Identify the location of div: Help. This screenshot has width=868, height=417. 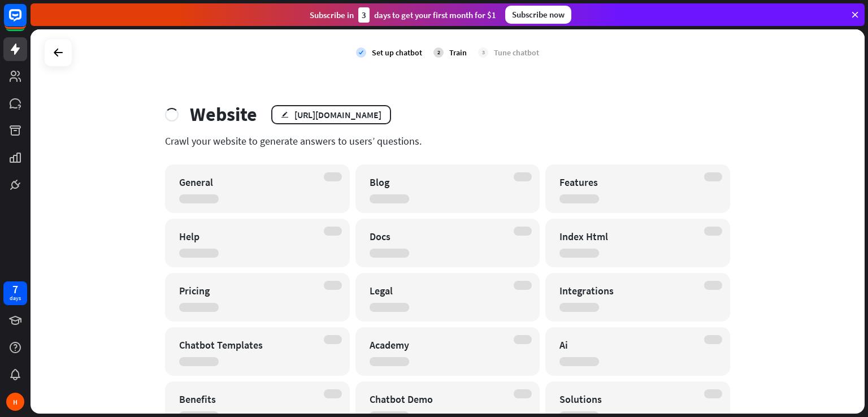
(248, 236).